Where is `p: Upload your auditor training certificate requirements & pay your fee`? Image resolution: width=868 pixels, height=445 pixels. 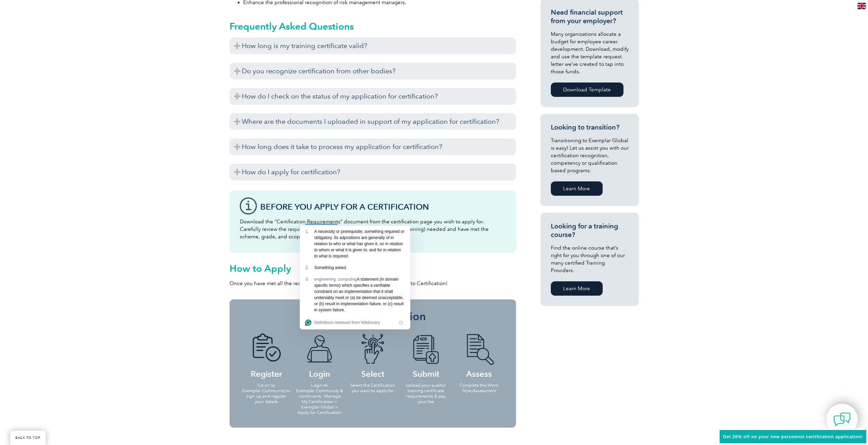 p: Upload your auditor training certificate requirements & pay your fee is located at coordinates (426, 394).